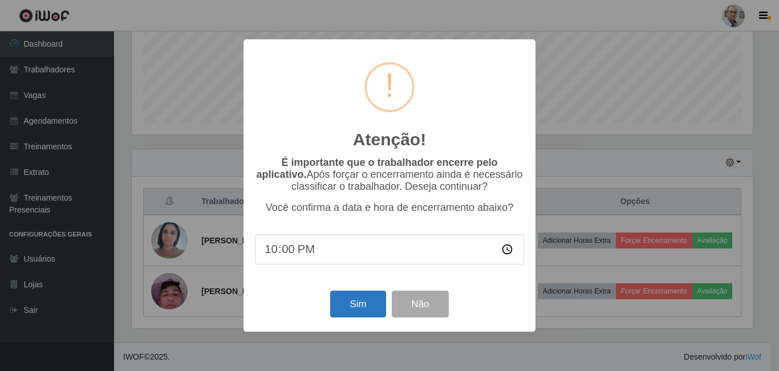 The width and height of the screenshot is (779, 371). Describe the element at coordinates (389, 140) in the screenshot. I see `h2: Atenção!` at that location.